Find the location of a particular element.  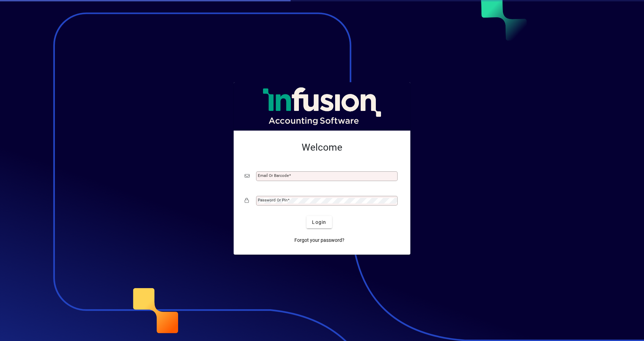

a: Forgot your password? is located at coordinates (320, 241).